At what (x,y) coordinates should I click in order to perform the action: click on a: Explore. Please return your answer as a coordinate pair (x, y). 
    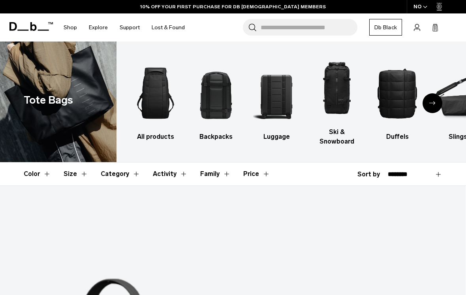
    Looking at the image, I should click on (98, 27).